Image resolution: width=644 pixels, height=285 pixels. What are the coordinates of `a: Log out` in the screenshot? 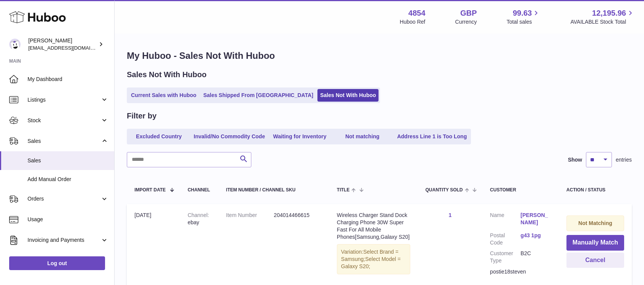 It's located at (57, 263).